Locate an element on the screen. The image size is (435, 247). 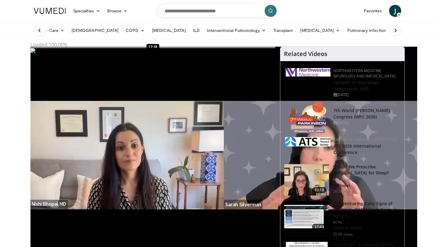
a: ILD is located at coordinates (196, 30).